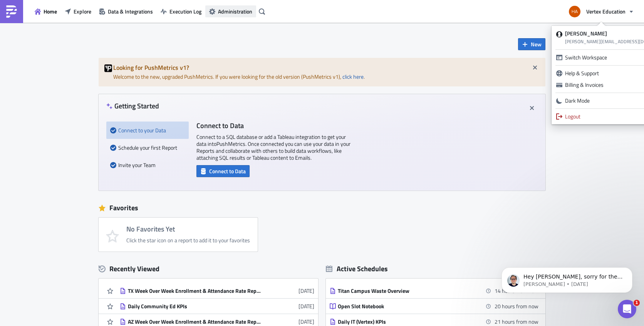 This screenshot has width=644, height=326. What do you see at coordinates (406, 322) in the screenshot?
I see `div: Daily IT (Vertex) KPIs` at bounding box center [406, 322].